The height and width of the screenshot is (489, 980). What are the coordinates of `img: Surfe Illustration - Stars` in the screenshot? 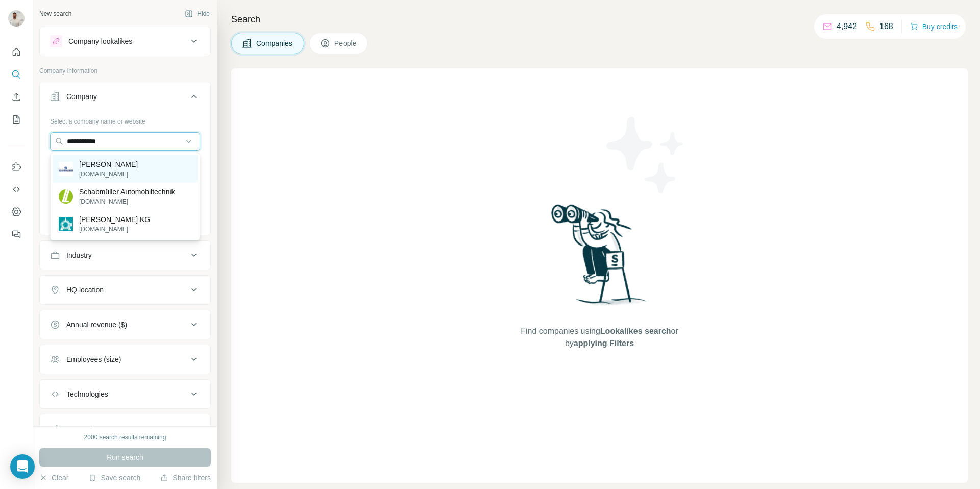 It's located at (646, 155).